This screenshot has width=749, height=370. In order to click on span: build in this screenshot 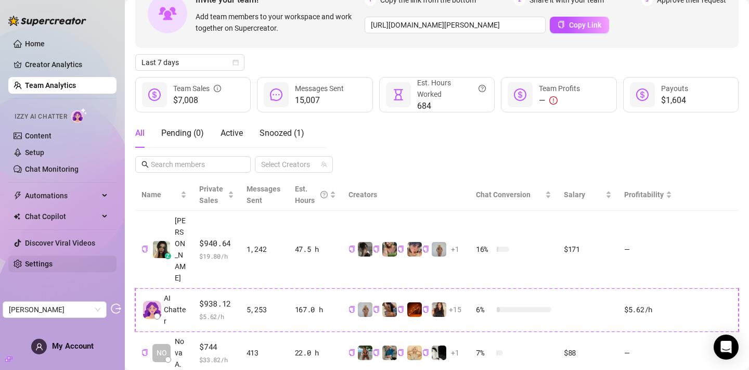, I will do `click(9, 359)`.